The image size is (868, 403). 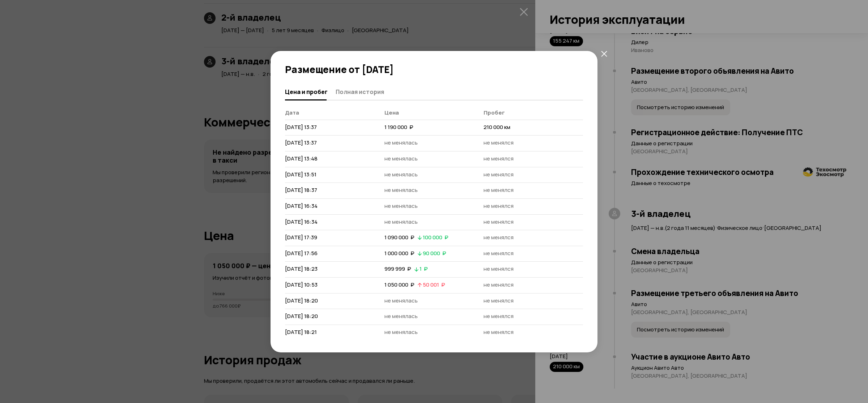 I want to click on span: 1 090 000 ₽, so click(x=399, y=237).